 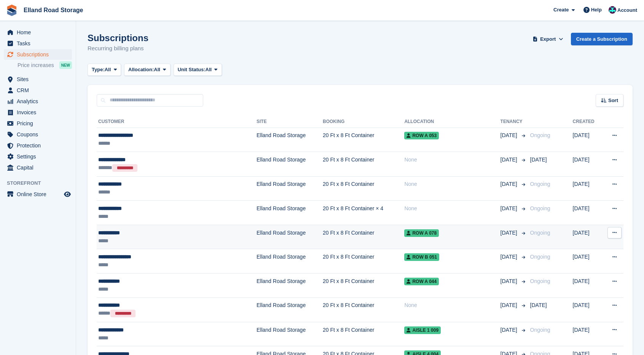 I want to click on span: ROW A 053, so click(x=421, y=136).